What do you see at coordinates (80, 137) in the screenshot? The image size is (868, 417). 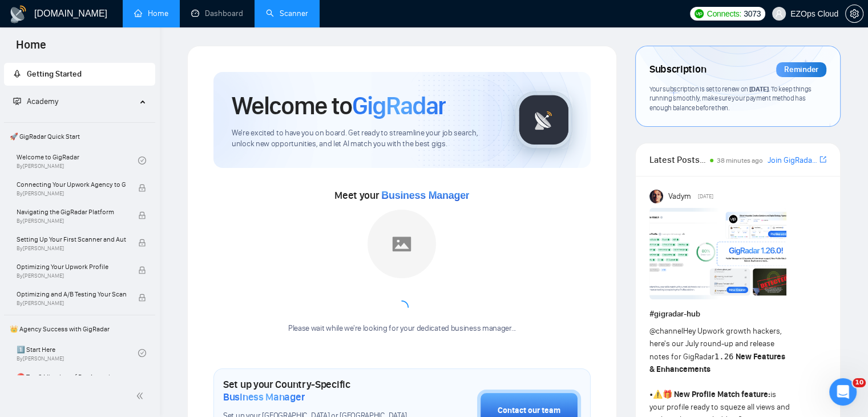 I see `span: 🚀 GigRadar Quick Start` at bounding box center [80, 137].